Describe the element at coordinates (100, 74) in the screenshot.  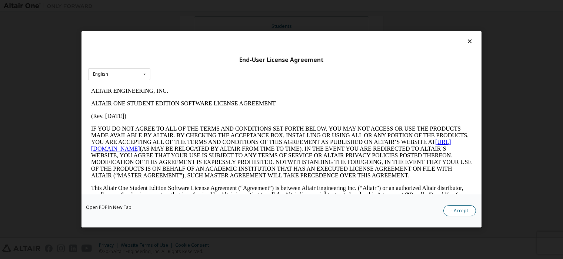
I see `div: English` at that location.